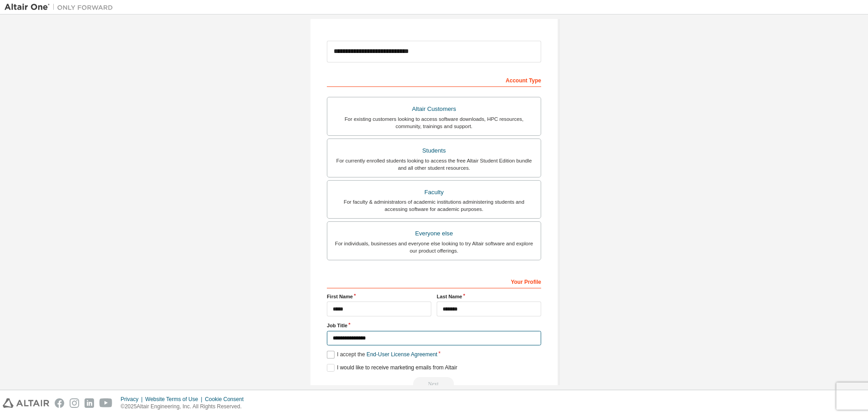 The height and width of the screenshot is (416, 868). Describe the element at coordinates (379, 296) in the screenshot. I see `label: First Name` at that location.